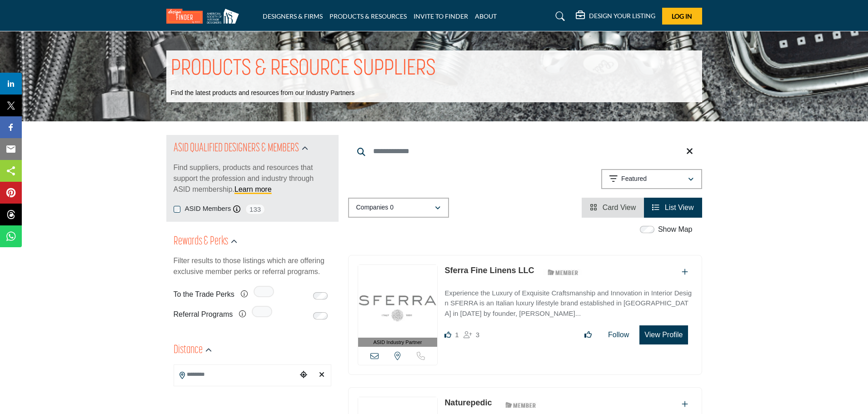 The image size is (868, 414). Describe the element at coordinates (303, 69) in the screenshot. I see `h1: PRODUCTS & RESOURCE SUPPLIERS` at that location.